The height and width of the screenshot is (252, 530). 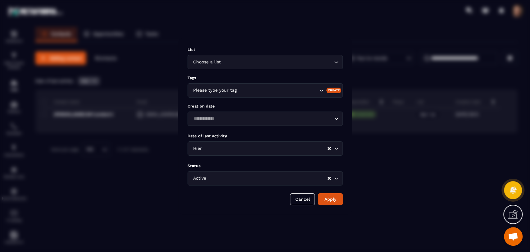 I want to click on p: Date of last activity, so click(x=265, y=136).